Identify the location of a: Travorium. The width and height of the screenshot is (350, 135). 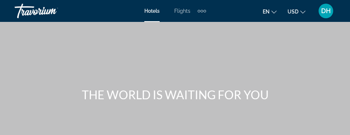
(51, 11).